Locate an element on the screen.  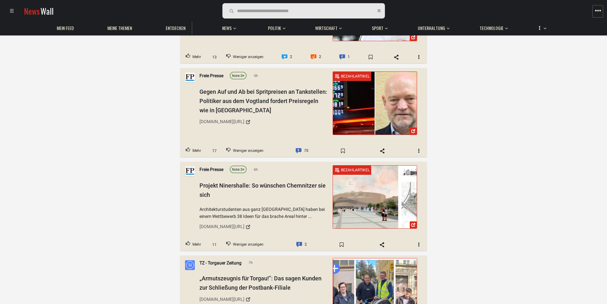
a: NewsWall is located at coordinates (39, 11).